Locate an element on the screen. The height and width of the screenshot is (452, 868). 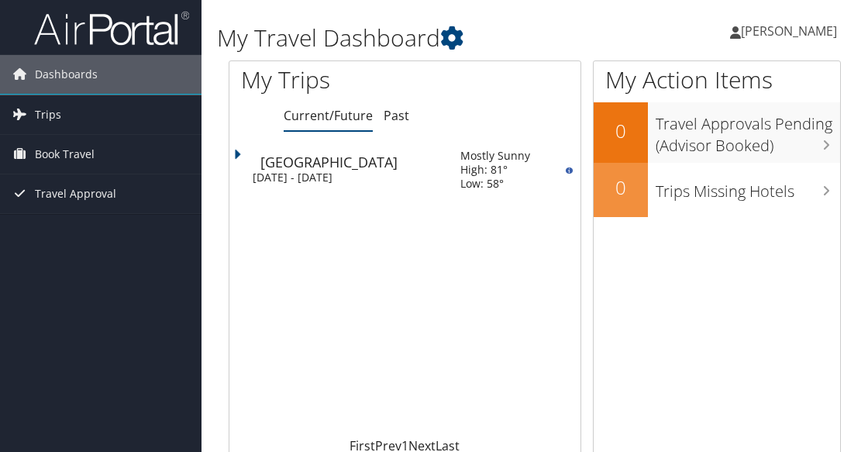
a: 0Travel Approvals Pending (Advisor Booked) is located at coordinates (717, 132).